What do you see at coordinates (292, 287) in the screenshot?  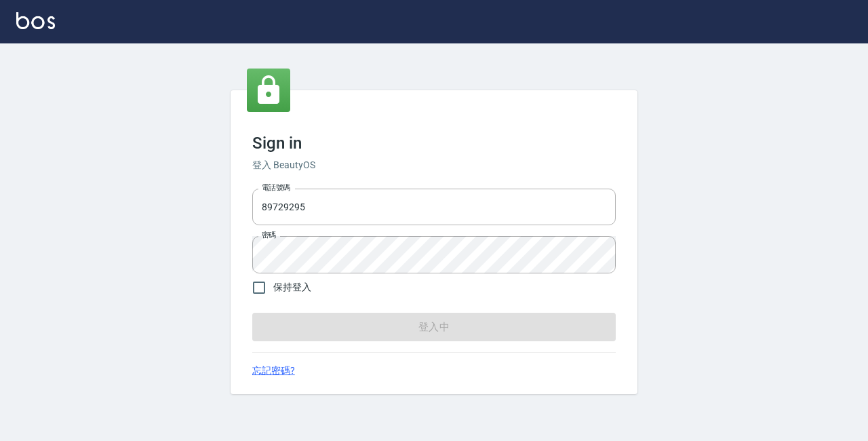 I see `span: 保持登入` at bounding box center [292, 287].